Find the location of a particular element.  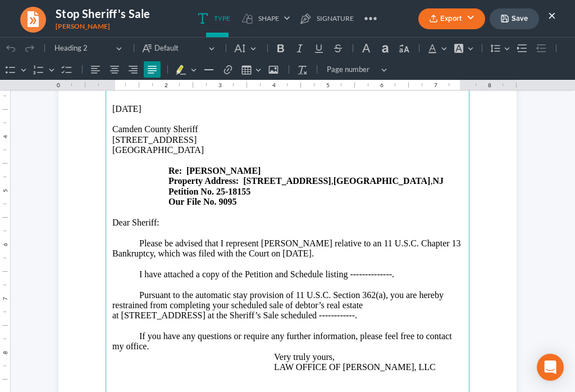

div: 0 is located at coordinates (58, 48).